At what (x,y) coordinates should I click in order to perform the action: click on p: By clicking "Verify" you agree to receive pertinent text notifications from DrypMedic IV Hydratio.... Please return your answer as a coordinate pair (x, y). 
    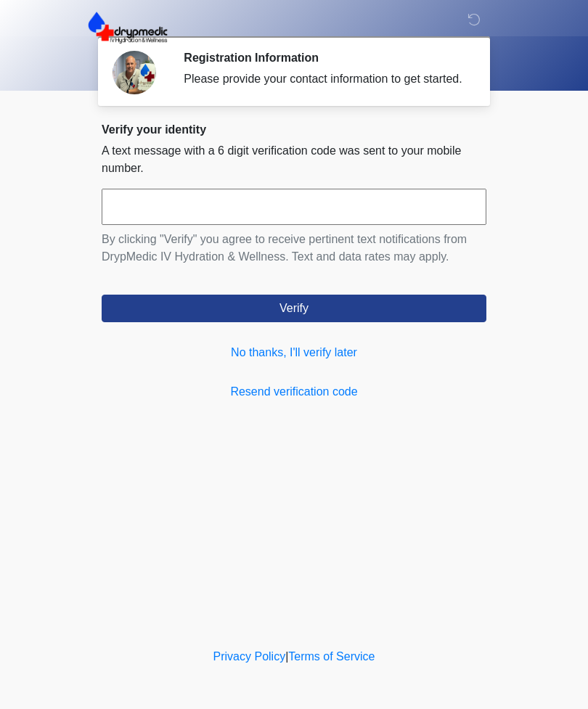
    Looking at the image, I should click on (294, 248).